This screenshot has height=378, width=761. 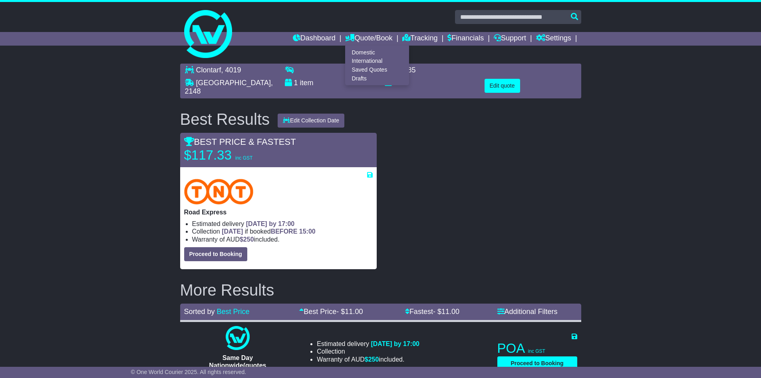 I want to click on span: BEFORE, so click(x=284, y=231).